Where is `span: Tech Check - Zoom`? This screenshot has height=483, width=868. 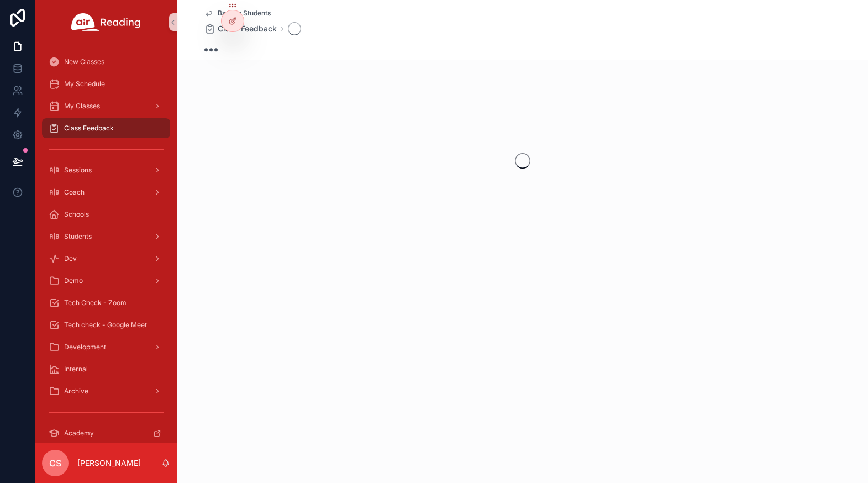
span: Tech Check - Zoom is located at coordinates (95, 303).